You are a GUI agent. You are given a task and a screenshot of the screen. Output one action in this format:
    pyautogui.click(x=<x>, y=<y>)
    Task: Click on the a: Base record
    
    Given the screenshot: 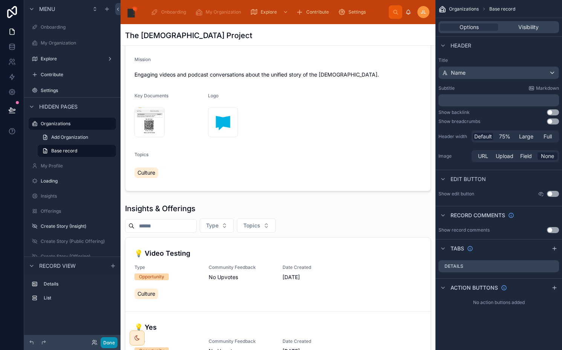 What is the action you would take?
    pyautogui.click(x=77, y=151)
    